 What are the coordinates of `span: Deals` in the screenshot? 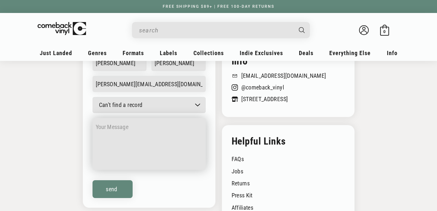 It's located at (306, 53).